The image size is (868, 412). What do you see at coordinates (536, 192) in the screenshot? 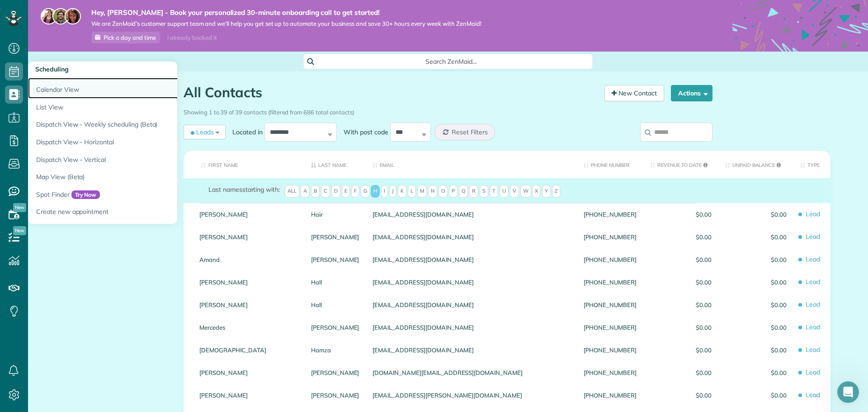
I see `span: X` at bounding box center [536, 192].